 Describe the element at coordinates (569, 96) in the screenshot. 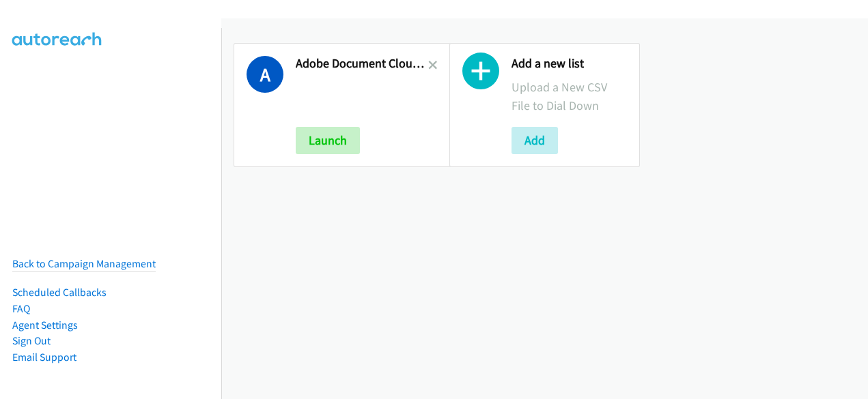

I see `p: Upload a New CSV File to Dial Down` at that location.